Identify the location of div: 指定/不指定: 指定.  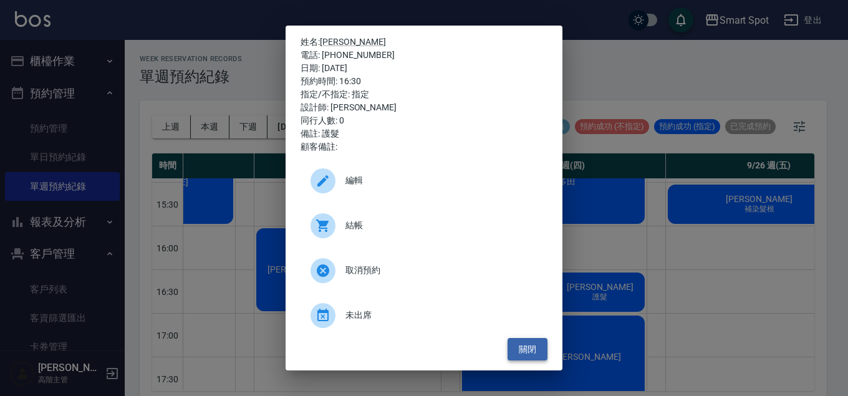
(424, 94).